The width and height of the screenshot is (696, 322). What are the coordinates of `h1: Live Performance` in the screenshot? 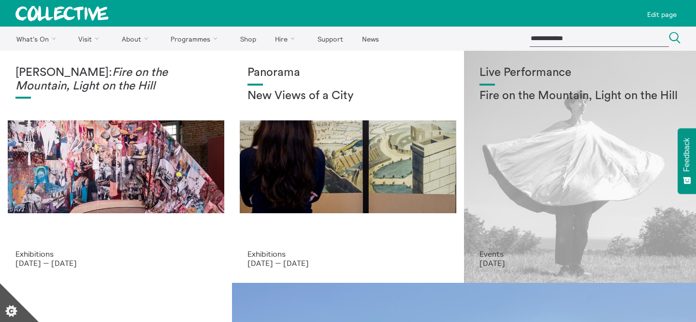 It's located at (580, 73).